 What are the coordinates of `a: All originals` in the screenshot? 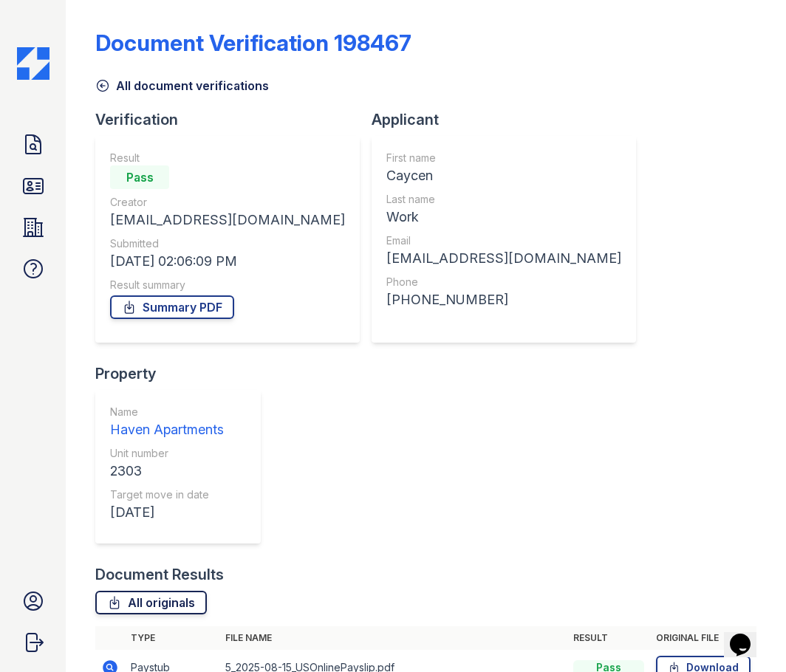 It's located at (151, 603).